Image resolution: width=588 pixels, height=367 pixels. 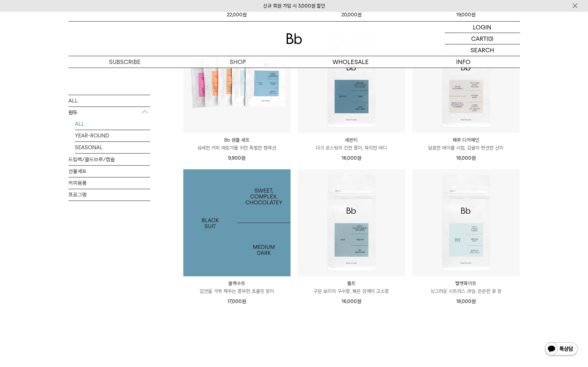 I want to click on img: 벨벳화이트, so click(x=466, y=223).